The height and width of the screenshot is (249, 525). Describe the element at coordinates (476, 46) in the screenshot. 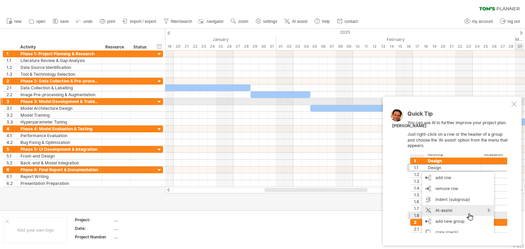

I see `div: Monday, 24 February 2025` at that location.